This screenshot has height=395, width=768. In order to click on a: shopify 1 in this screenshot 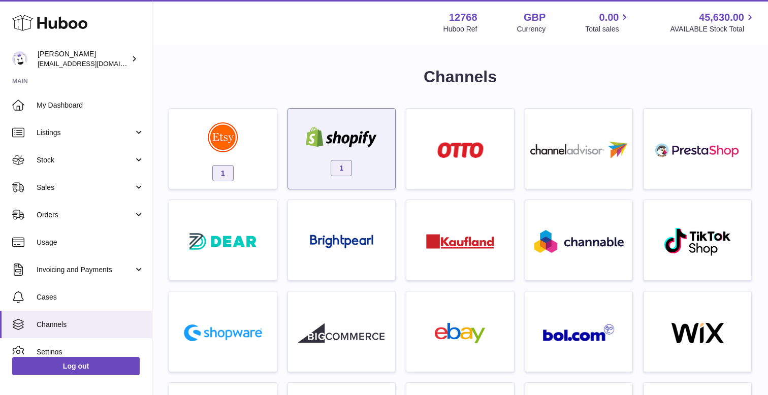, I will do `click(342, 149)`.